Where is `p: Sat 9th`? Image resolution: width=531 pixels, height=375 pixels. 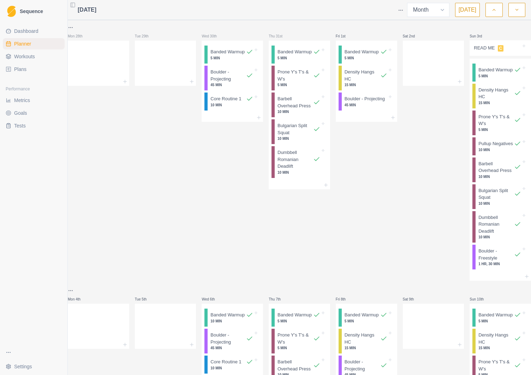 p: Sat 9th is located at coordinates (413, 299).